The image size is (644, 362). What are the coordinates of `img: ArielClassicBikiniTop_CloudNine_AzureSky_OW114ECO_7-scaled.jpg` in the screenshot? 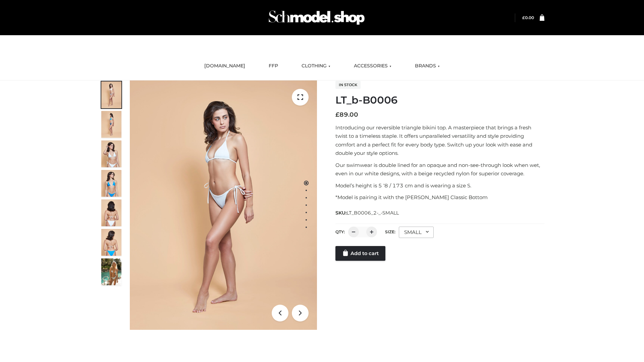 It's located at (111, 213).